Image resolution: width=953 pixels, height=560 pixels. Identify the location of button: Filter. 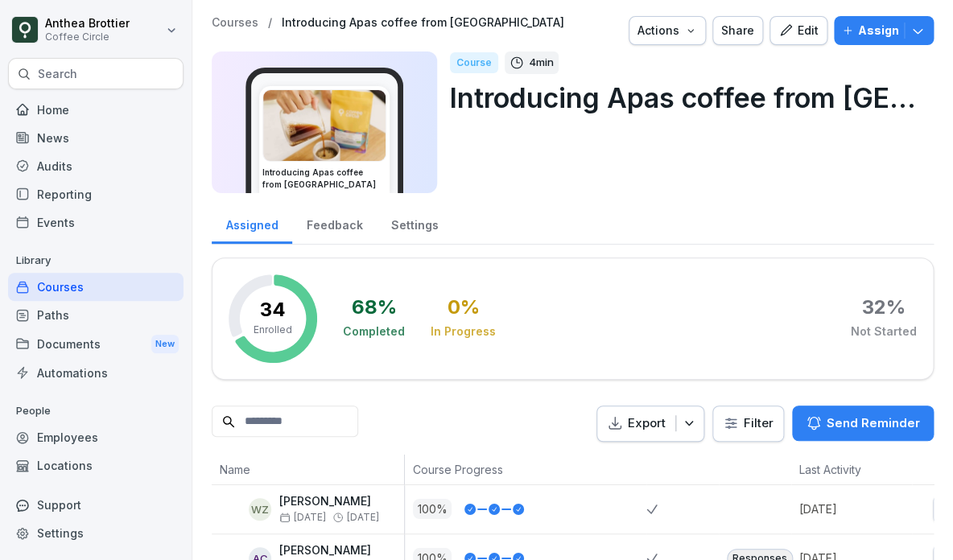
(748, 423).